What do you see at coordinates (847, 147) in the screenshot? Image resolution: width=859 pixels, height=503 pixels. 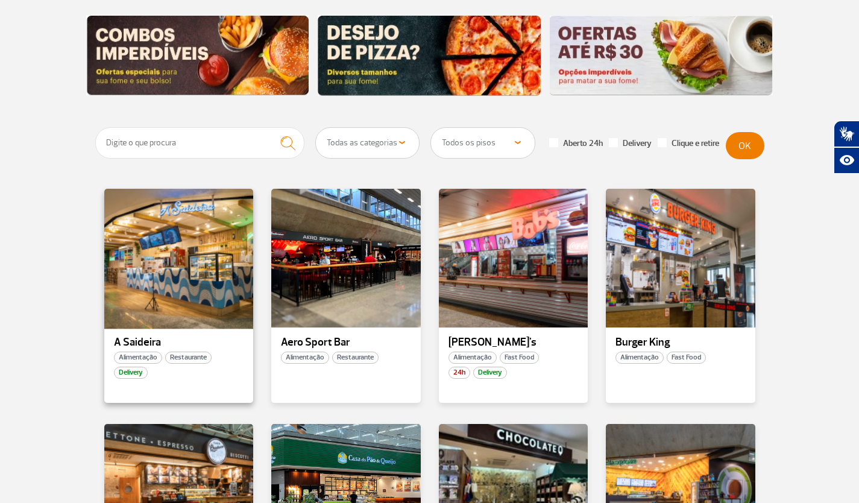 I see `div: Plugin de acessibilidade da Hand Talk.` at bounding box center [847, 147].